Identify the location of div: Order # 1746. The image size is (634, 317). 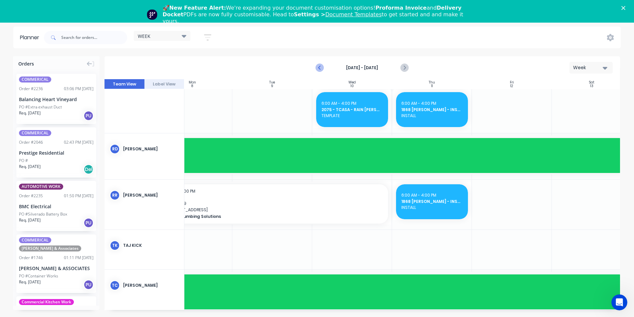
(31, 258).